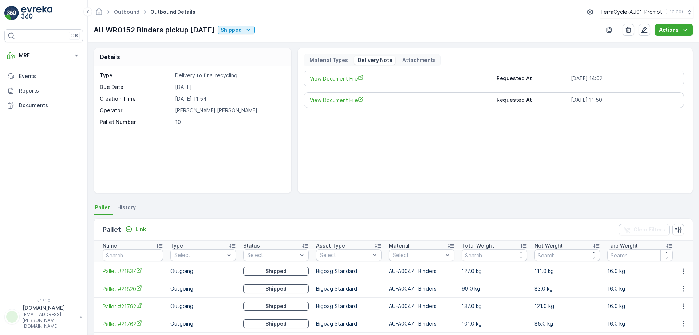 This screenshot has width=699, height=335. I want to click on p: 10, so click(229, 122).